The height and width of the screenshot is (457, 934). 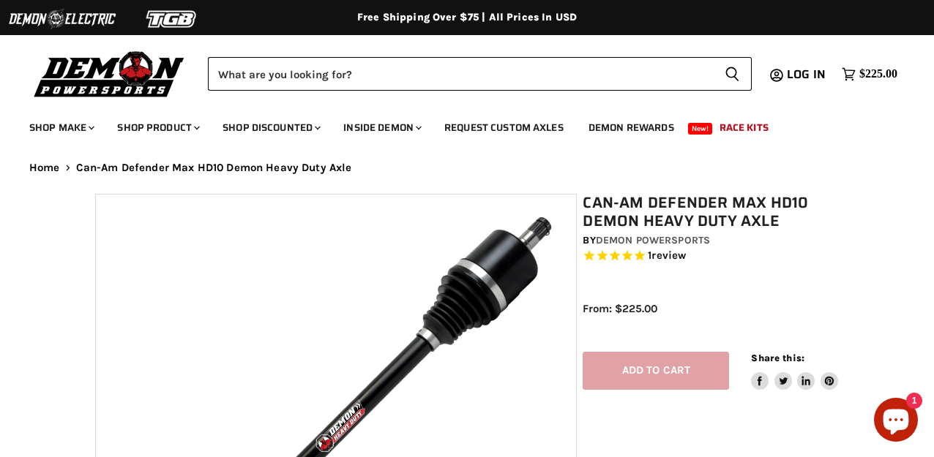 What do you see at coordinates (157, 127) in the screenshot?
I see `a: Shop Product` at bounding box center [157, 127].